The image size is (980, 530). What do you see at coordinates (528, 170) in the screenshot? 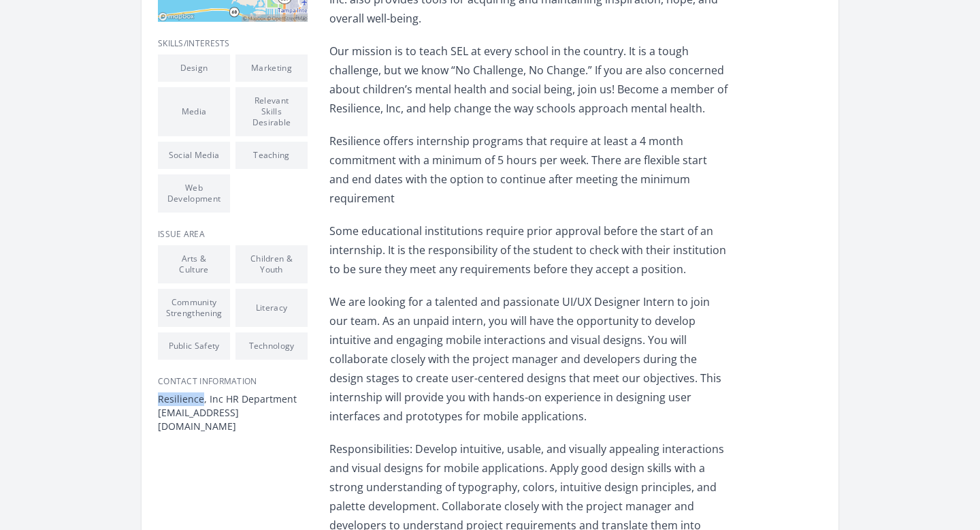
I see `p: Resilience offers internship programs that require at least a 4 month commitment with a minimum o...` at bounding box center [528, 170].